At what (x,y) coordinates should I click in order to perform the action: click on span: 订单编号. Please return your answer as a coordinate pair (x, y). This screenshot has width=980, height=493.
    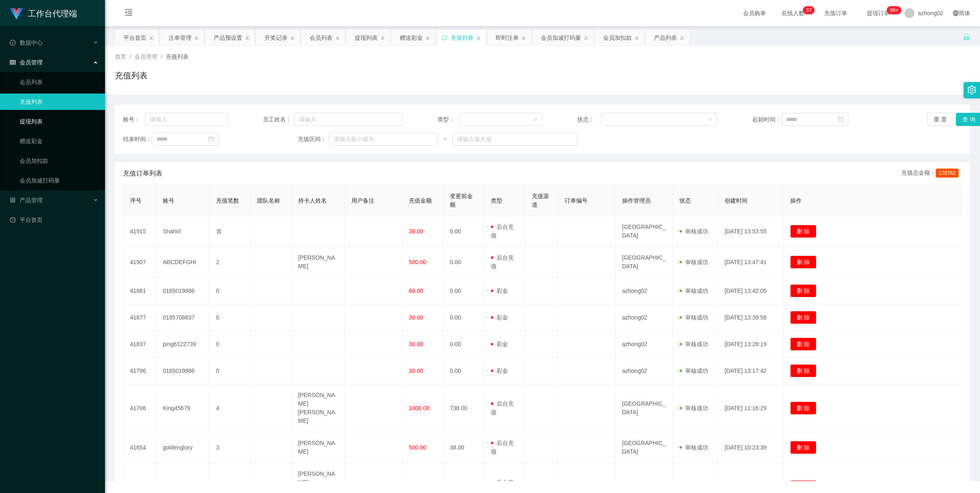
    Looking at the image, I should click on (576, 200).